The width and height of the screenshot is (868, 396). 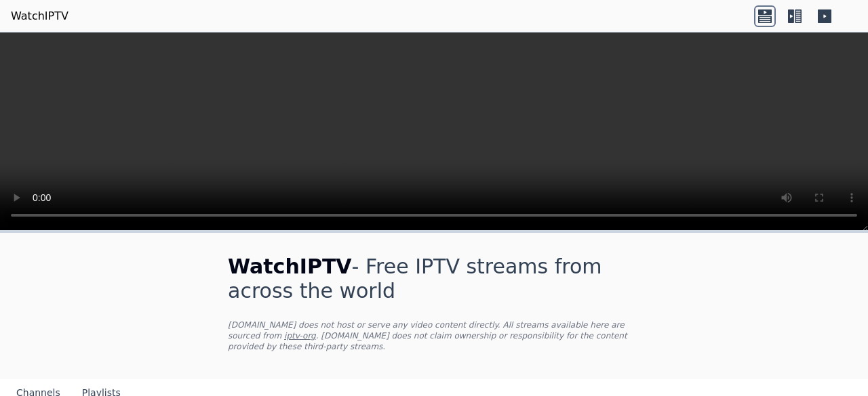 I want to click on h1: - Free IPTV streams from across the world, so click(x=434, y=279).